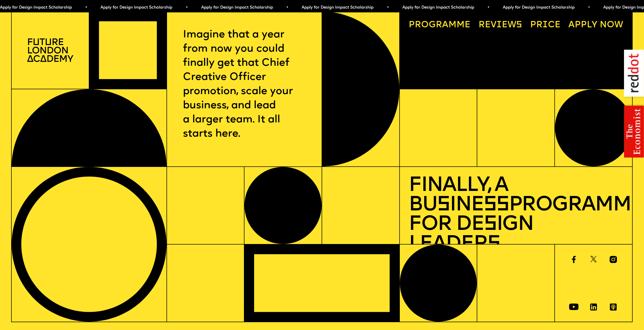 The height and width of the screenshot is (330, 644). What do you see at coordinates (439, 25) in the screenshot?
I see `a: Programme` at bounding box center [439, 25].